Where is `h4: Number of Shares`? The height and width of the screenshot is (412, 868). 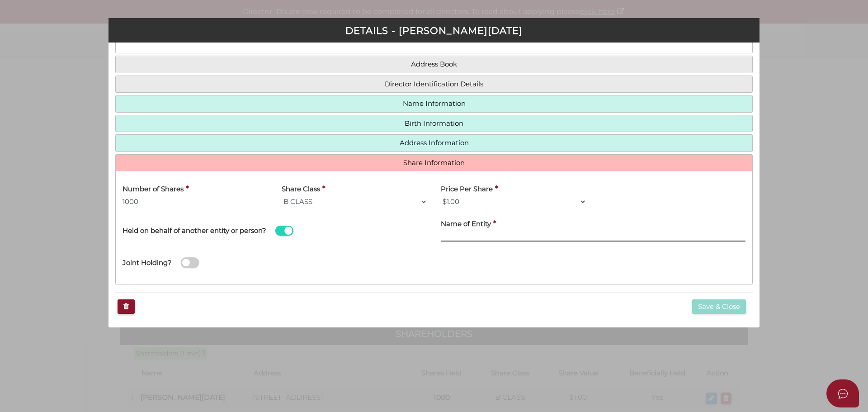 h4: Number of Shares is located at coordinates (153, 189).